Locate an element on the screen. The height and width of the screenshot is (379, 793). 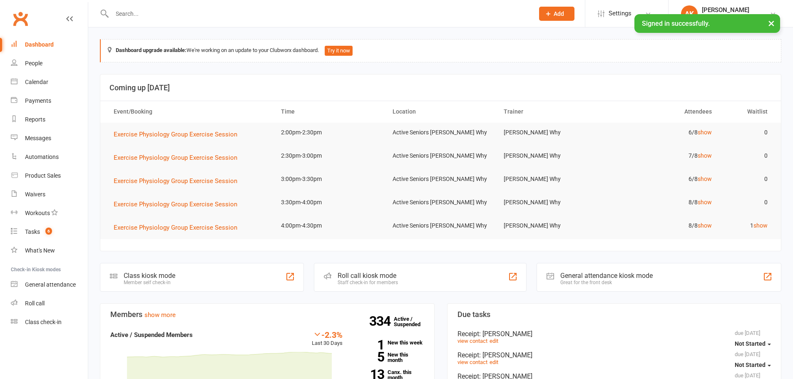
th: Attendees is located at coordinates (664, 112).